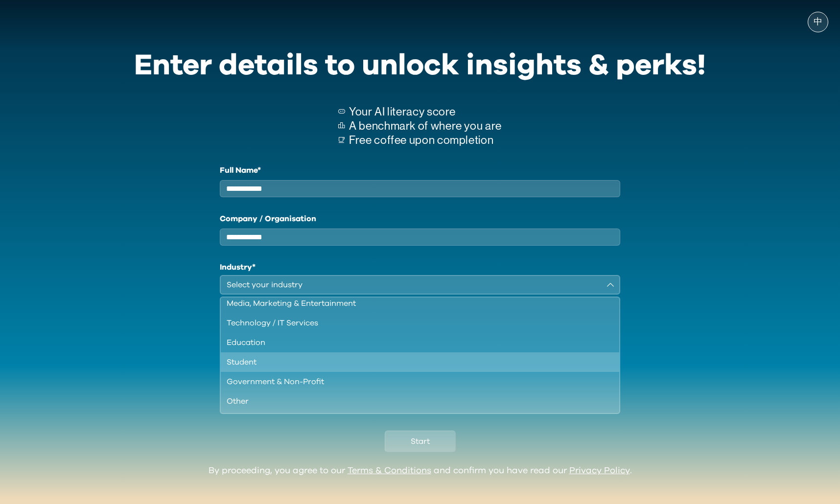 The image size is (840, 504). What do you see at coordinates (414, 323) in the screenshot?
I see `div: Technology / IT Services` at bounding box center [414, 323].